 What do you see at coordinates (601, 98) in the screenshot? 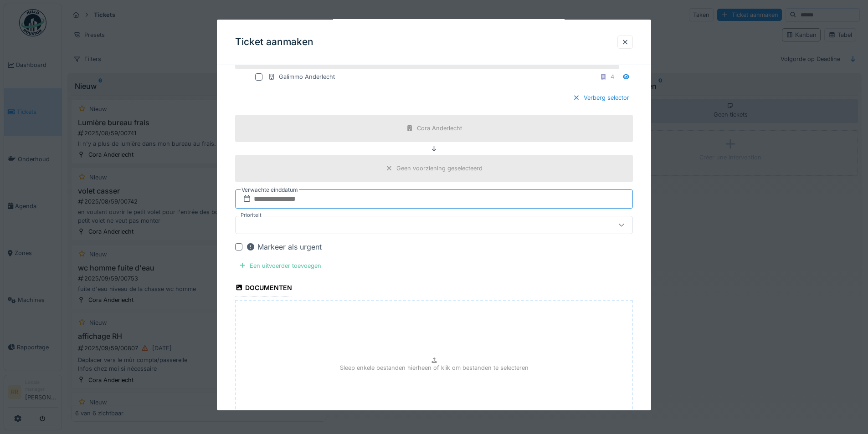
I see `div: Verberg selector` at bounding box center [601, 98].